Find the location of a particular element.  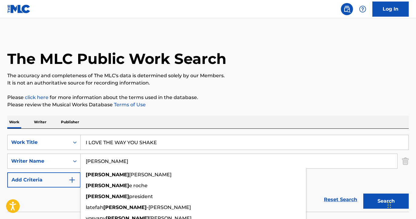

p: Work is located at coordinates (14, 122).